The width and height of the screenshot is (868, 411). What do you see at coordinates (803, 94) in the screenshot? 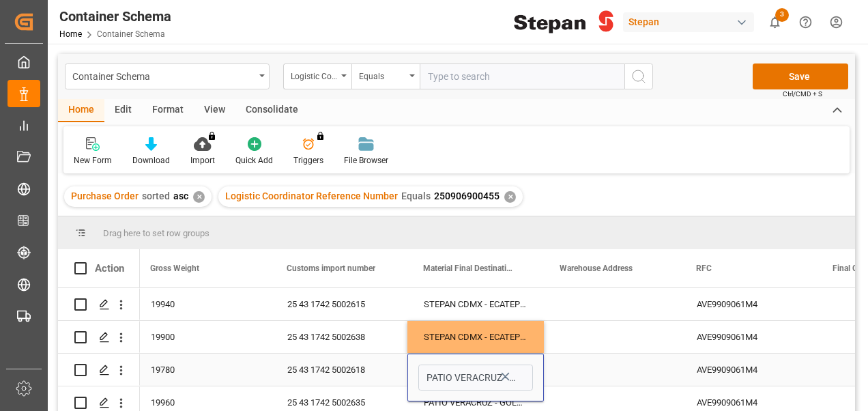
I see `span: Ctrl/CMD + S` at bounding box center [803, 94].